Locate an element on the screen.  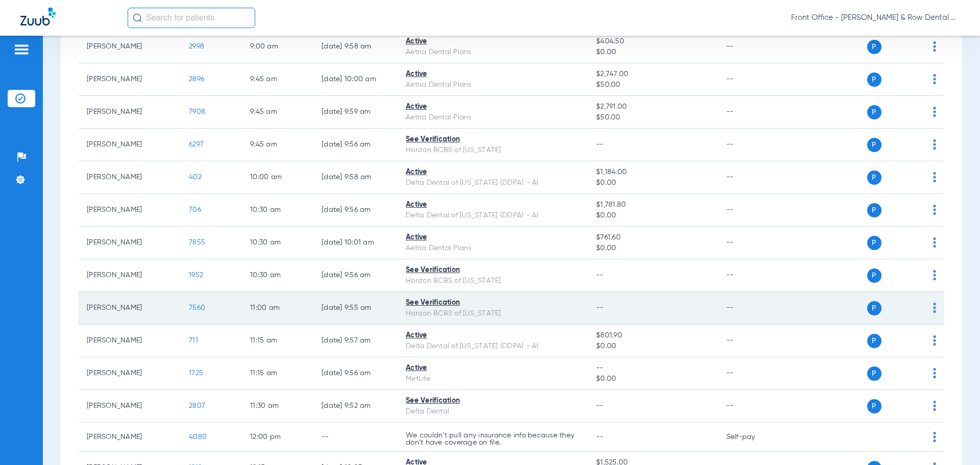
img: Search Icon is located at coordinates (137, 18).